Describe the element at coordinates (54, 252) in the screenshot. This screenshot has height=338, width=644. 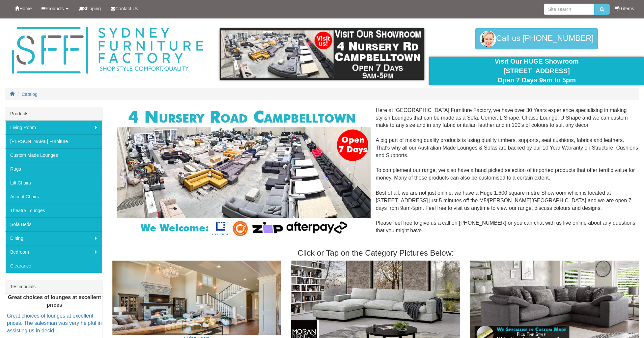
I see `a: Bedroom` at that location.